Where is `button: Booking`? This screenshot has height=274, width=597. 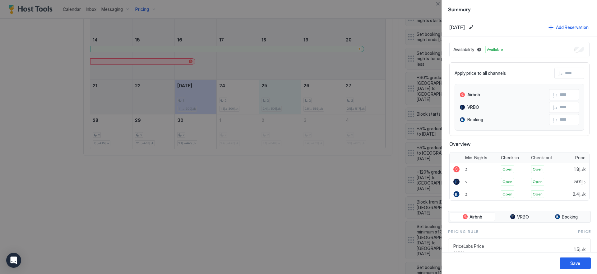
button: Booking is located at coordinates (567, 217).